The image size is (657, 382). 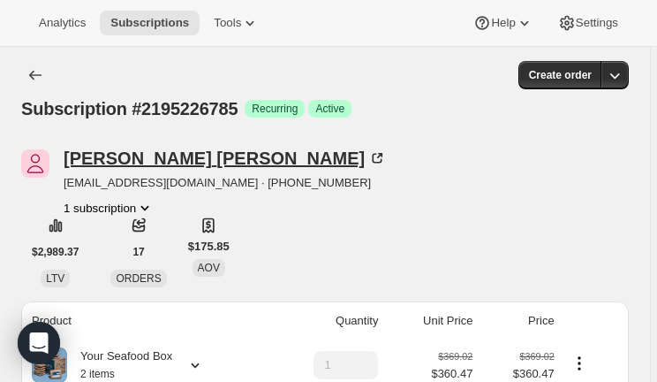 I want to click on span: Active, so click(x=330, y=109).